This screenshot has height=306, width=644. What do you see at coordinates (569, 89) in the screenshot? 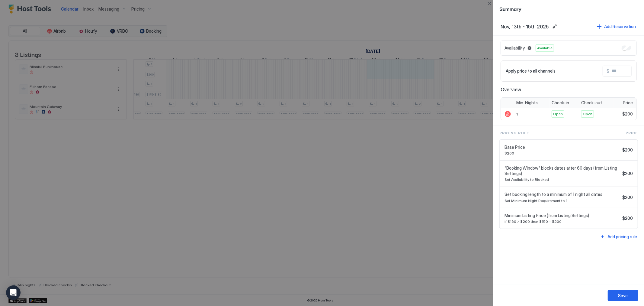
I see `span: Overview` at bounding box center [569, 89].